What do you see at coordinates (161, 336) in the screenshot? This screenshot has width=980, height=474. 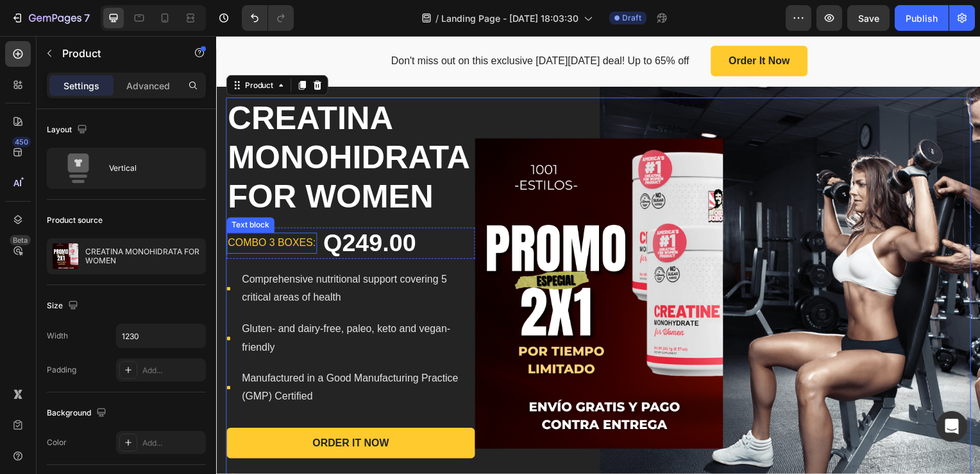 I see `input: Auto` at bounding box center [161, 336].